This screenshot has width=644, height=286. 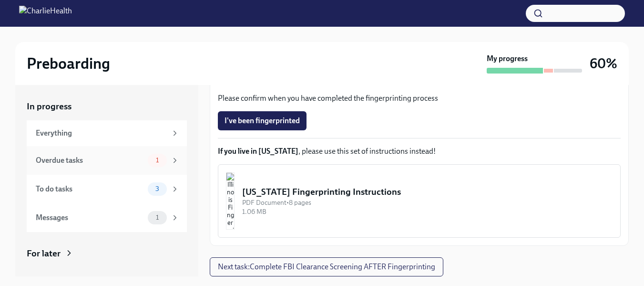 I want to click on span: 3, so click(x=157, y=188).